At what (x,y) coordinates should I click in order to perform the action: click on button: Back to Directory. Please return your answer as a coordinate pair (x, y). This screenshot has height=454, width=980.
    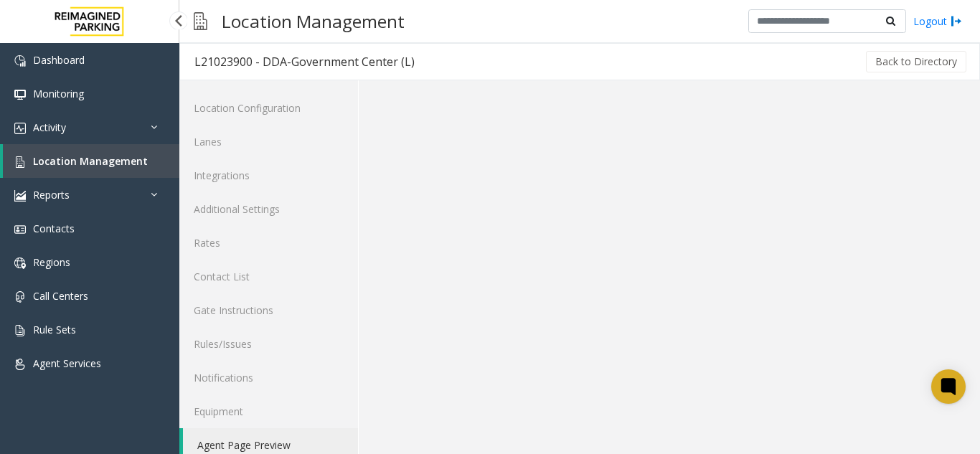
    Looking at the image, I should click on (916, 62).